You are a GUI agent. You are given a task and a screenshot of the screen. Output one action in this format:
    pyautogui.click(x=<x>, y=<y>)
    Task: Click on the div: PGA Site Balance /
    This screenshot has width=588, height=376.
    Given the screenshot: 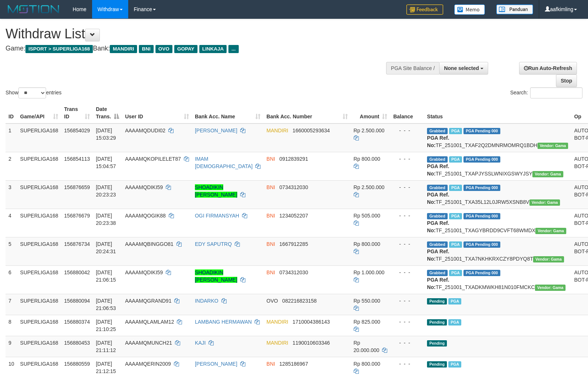 What is the action you would take?
    pyautogui.click(x=413, y=68)
    